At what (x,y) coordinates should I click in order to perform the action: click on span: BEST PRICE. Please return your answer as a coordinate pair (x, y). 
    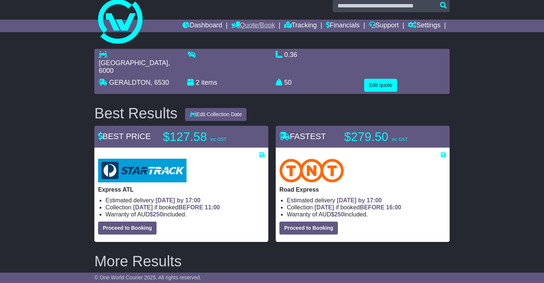
    Looking at the image, I should click on (124, 136).